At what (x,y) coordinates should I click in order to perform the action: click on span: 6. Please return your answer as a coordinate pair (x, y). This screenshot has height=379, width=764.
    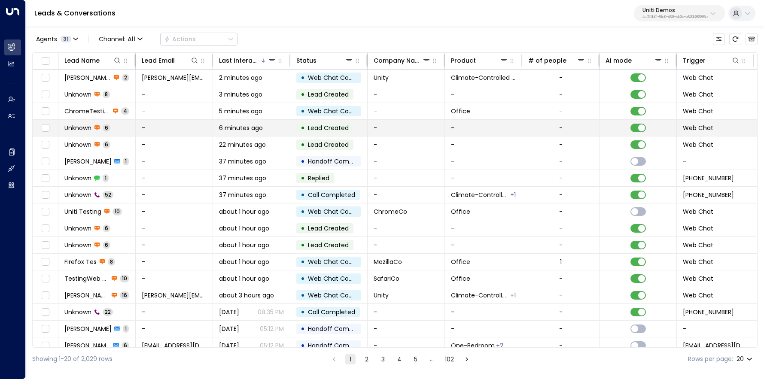
    Looking at the image, I should click on (125, 345).